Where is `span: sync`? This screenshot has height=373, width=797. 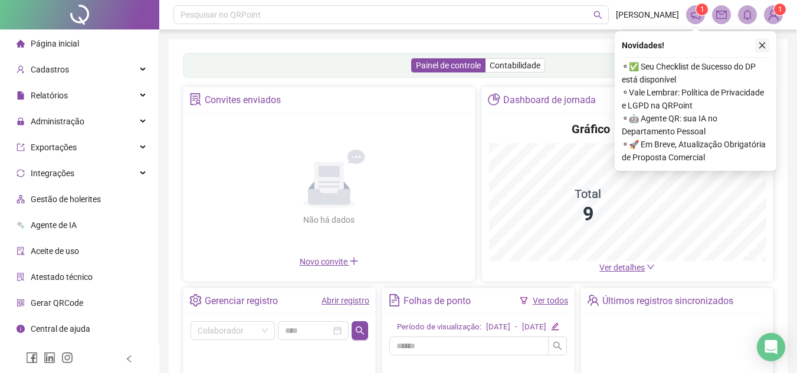 span: sync is located at coordinates (21, 173).